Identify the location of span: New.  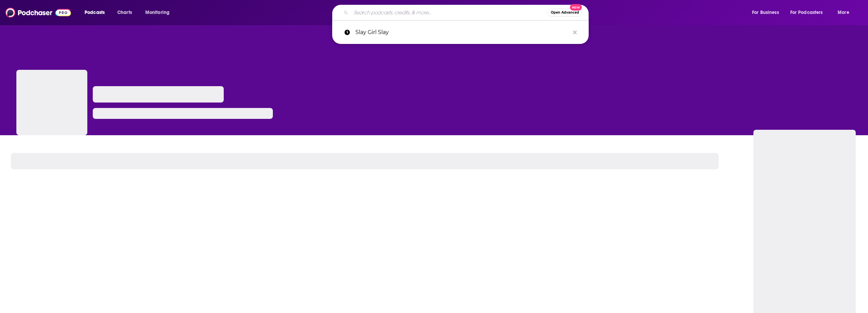
(576, 7).